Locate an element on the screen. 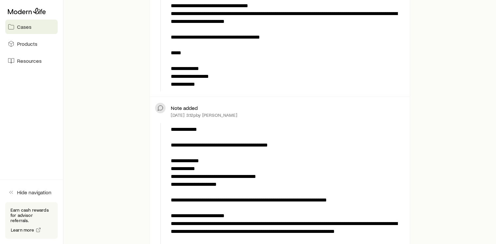  a: Cases is located at coordinates (31, 27).